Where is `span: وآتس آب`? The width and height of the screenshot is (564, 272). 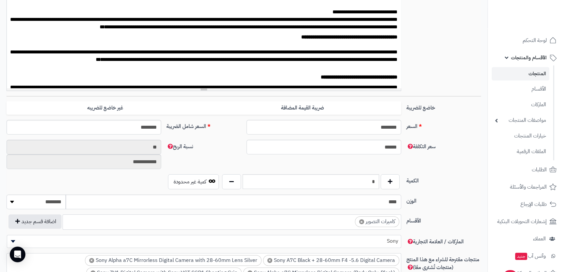
span: وآتس آب is located at coordinates (530, 256).